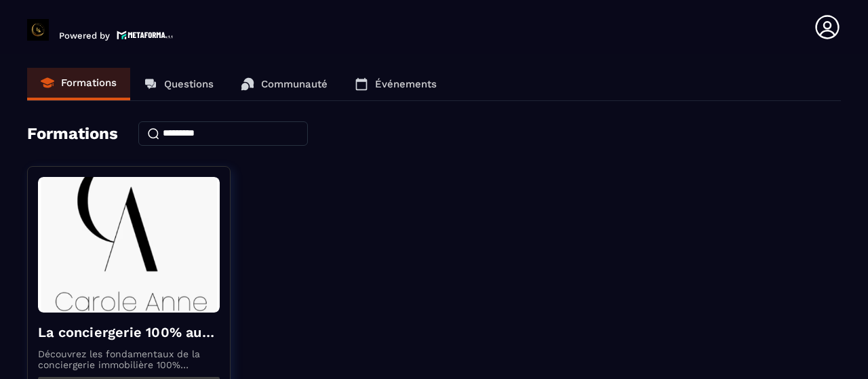  What do you see at coordinates (395, 84) in the screenshot?
I see `a: Événements` at bounding box center [395, 84].